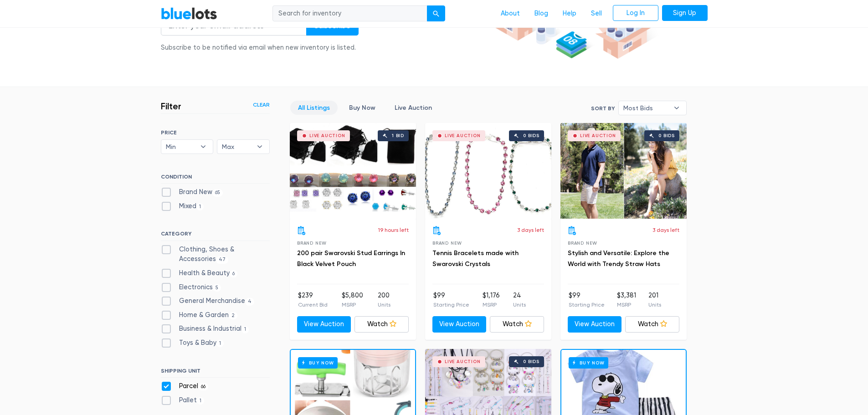  I want to click on div: 1 bid, so click(398, 136).